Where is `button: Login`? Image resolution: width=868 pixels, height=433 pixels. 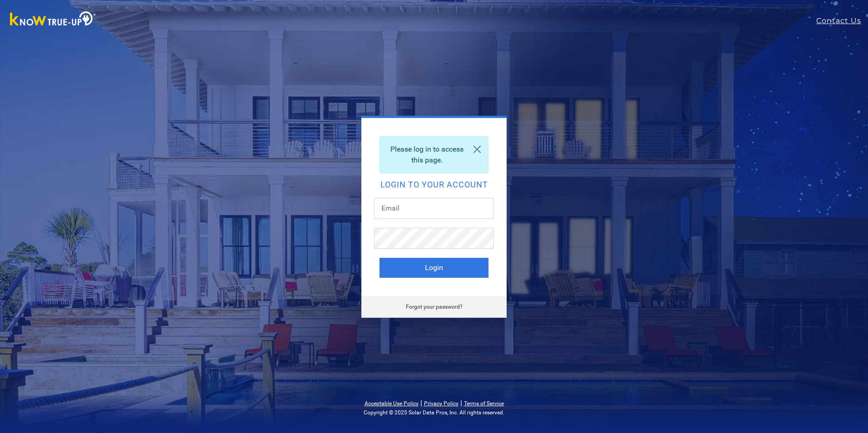
button: Login is located at coordinates (434, 268).